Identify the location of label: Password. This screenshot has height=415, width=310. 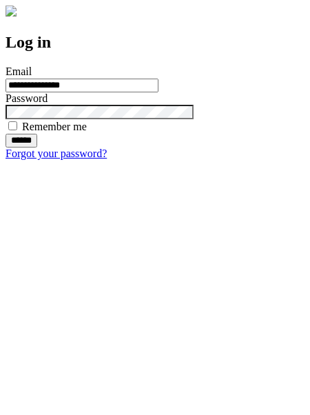
(26, 98).